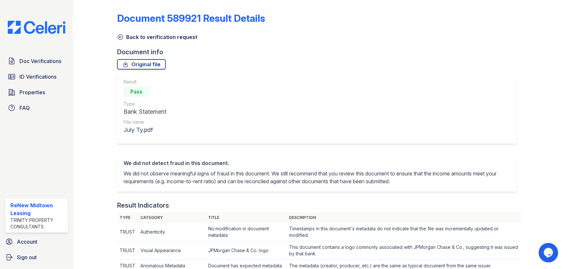 Image resolution: width=566 pixels, height=269 pixels. Describe the element at coordinates (320, 52) in the screenshot. I see `div: Document info` at that location.